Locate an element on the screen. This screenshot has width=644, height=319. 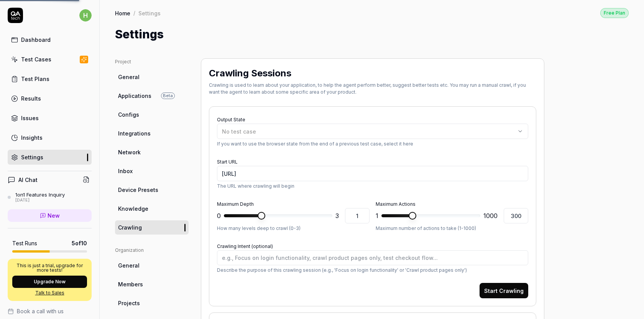
h5: Test Runs is located at coordinates (25, 244).